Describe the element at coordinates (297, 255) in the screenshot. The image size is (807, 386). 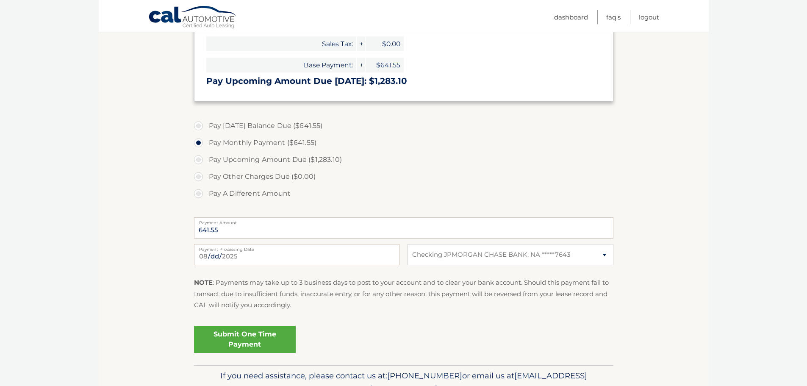
I see `input: Payment Date` at that location.